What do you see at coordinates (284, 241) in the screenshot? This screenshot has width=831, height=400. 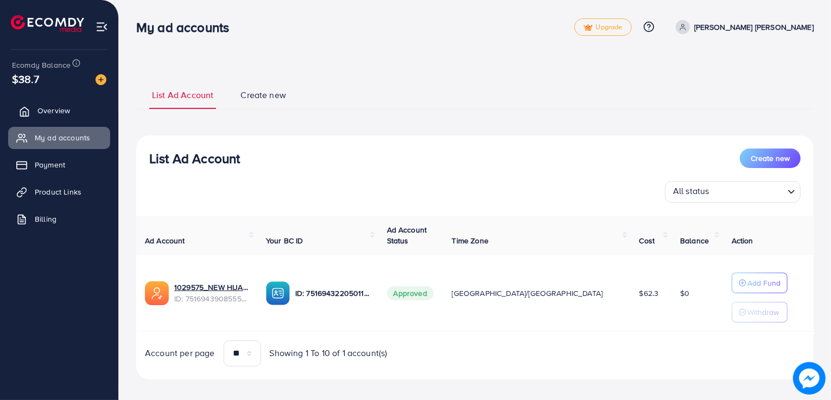 I see `span: Your BC ID` at bounding box center [284, 241].